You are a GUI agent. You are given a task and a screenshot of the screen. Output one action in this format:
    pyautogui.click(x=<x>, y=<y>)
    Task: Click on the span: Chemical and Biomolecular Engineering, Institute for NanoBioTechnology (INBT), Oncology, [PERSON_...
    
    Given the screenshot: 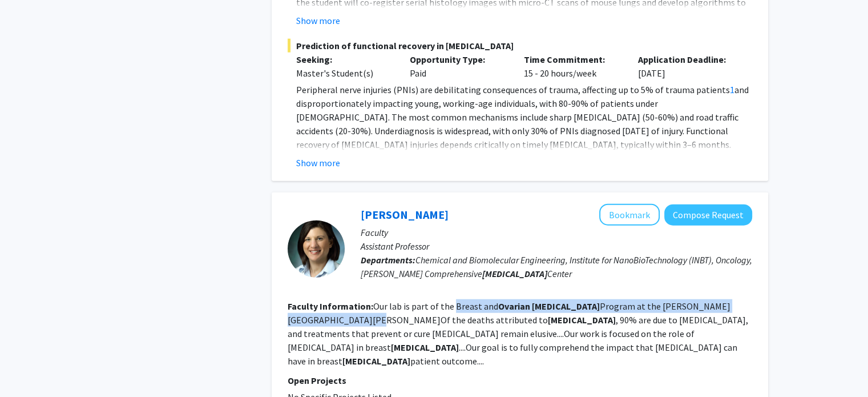 What is the action you would take?
    pyautogui.click(x=556, y=267)
    